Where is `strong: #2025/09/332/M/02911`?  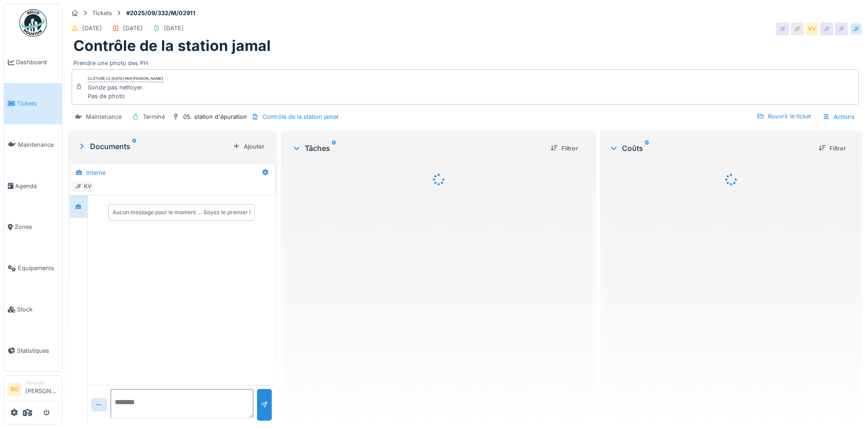 strong: #2025/09/332/M/02911 is located at coordinates (161, 12).